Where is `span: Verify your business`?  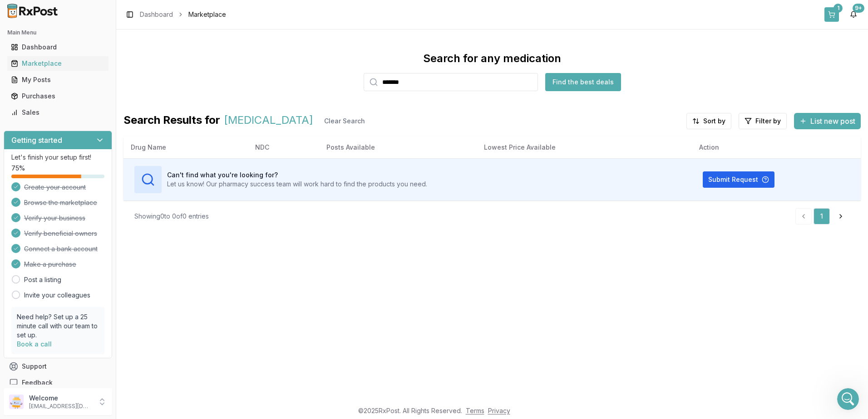
span: Verify your business is located at coordinates (55, 218).